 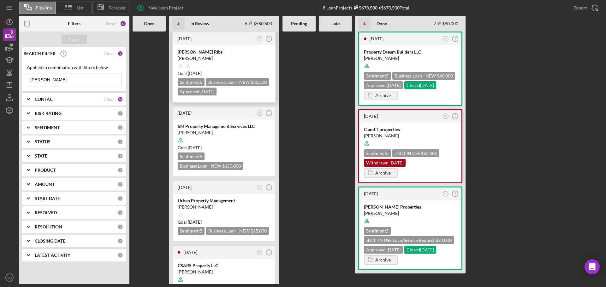 What do you see at coordinates (149, 24) in the screenshot?
I see `b: Open` at bounding box center [149, 24].